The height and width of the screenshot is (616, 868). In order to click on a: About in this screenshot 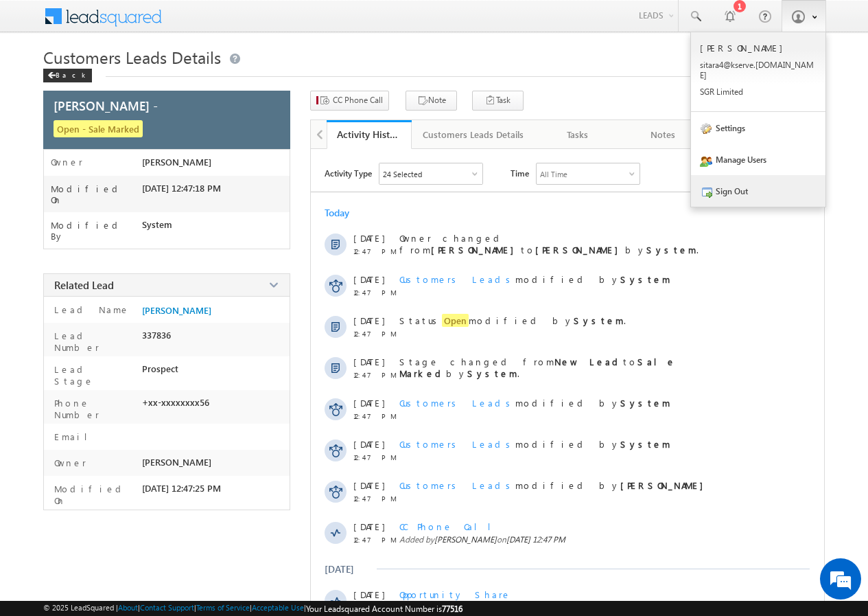, I will do `click(128, 607)`.